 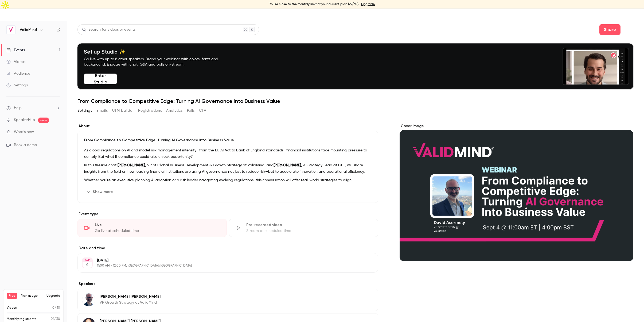 What do you see at coordinates (28, 30) in the screenshot?
I see `h6: ValidMind` at bounding box center [28, 30].